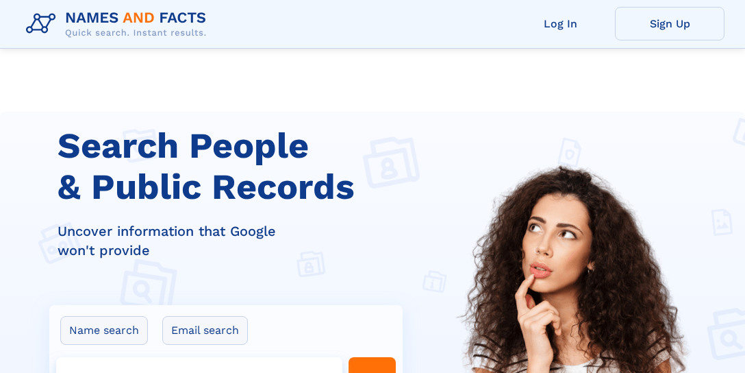 This screenshot has height=373, width=745. I want to click on a: Log In, so click(560, 23).